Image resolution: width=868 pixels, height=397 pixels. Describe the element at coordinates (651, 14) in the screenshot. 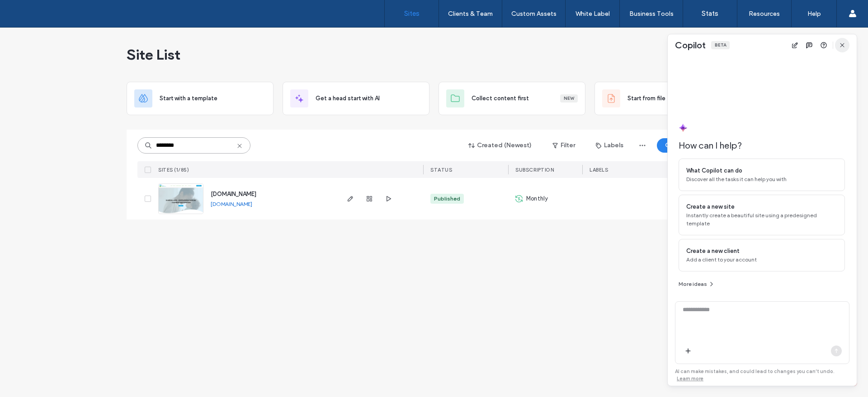

I see `label: Business Tools` at that location.